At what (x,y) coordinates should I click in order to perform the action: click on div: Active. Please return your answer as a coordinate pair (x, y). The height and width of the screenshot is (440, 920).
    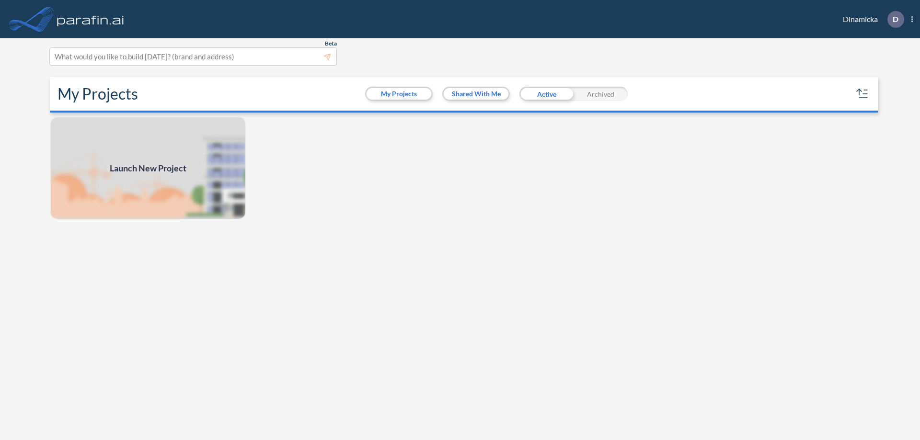
    Looking at the image, I should click on (546, 94).